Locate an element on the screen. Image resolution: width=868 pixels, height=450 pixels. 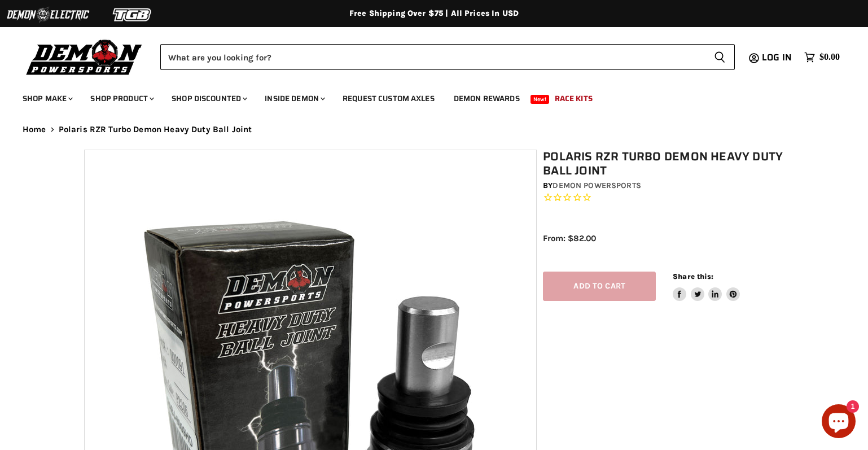
a: Demon Rewards is located at coordinates (486, 98).